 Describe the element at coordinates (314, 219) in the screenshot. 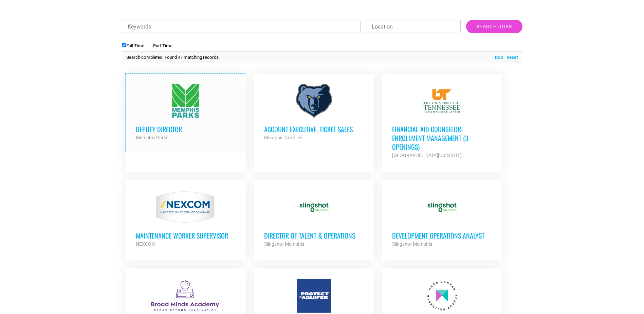

I see `a: Director of Talent & Operations Slingshot Memphis` at that location.